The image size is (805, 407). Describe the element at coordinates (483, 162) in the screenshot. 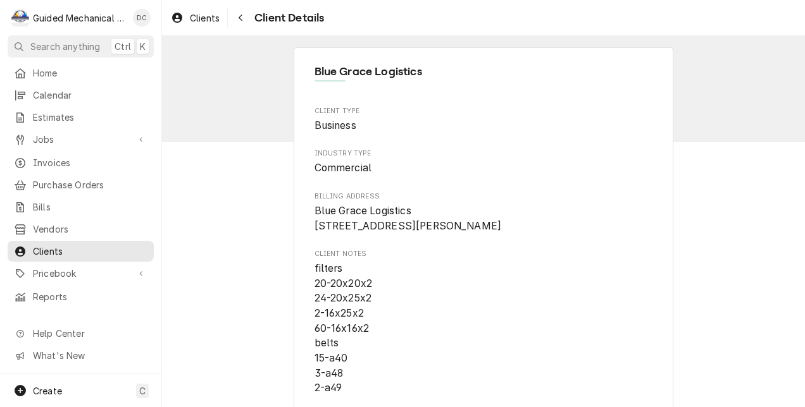

I see `div: Industry Type` at that location.